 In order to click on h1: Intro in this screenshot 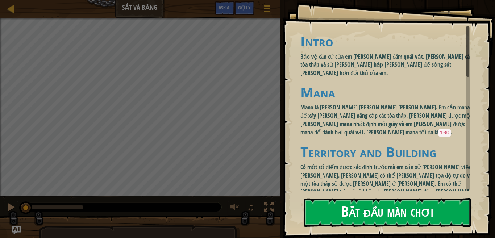, I will do `click(388, 41)`.